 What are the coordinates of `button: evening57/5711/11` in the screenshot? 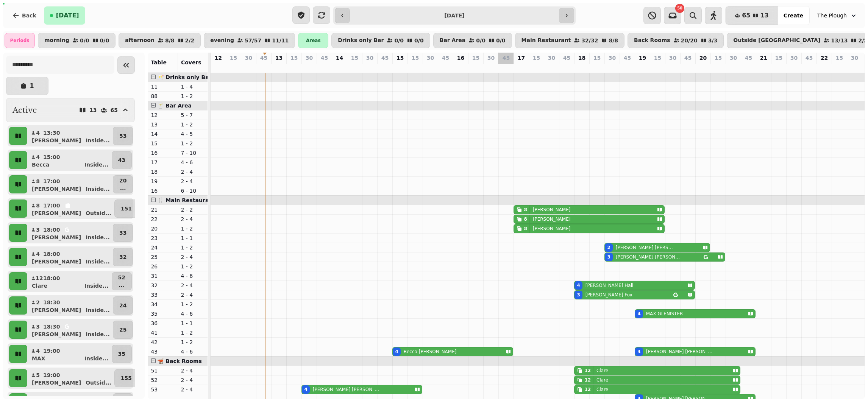 It's located at (249, 41).